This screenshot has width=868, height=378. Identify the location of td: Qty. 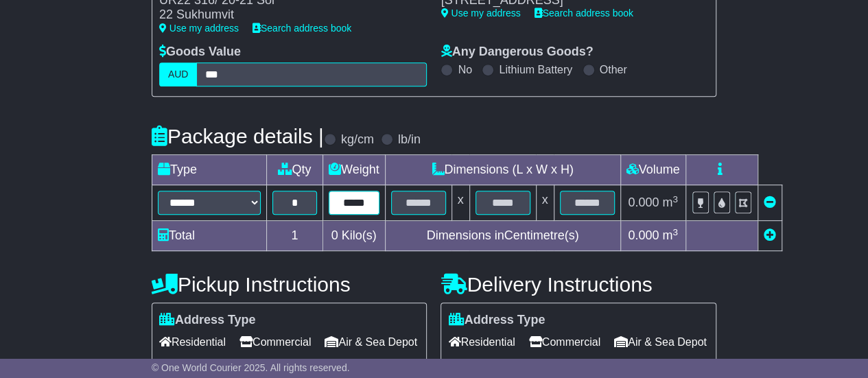
(294, 170).